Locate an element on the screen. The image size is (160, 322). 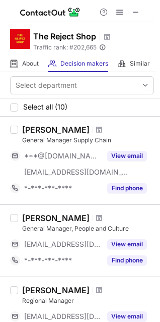
div: General Manager, People and Culture is located at coordinates (88, 229).